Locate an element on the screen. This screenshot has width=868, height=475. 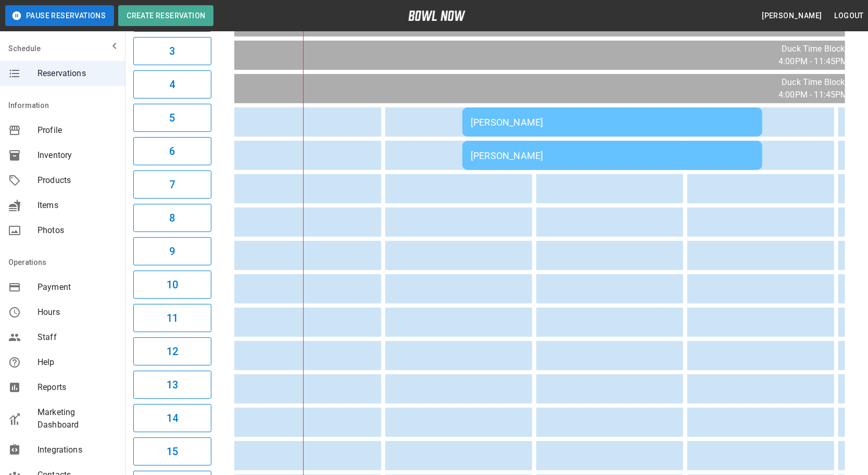
button: Pause Reservations is located at coordinates (59, 16).